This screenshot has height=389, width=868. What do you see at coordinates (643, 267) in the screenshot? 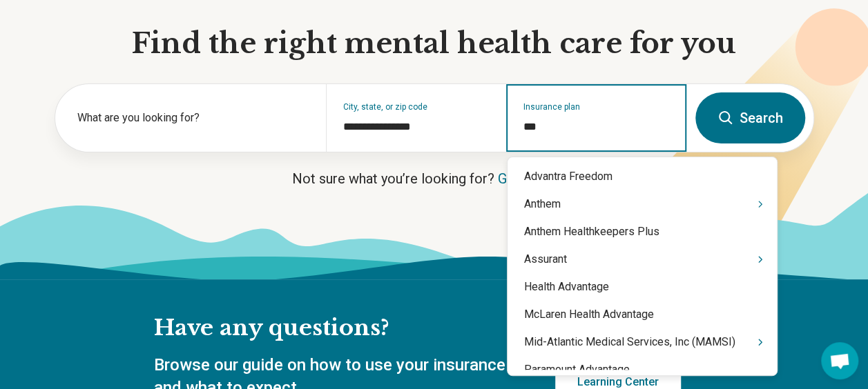
I see `div: Suggestions` at bounding box center [643, 267].